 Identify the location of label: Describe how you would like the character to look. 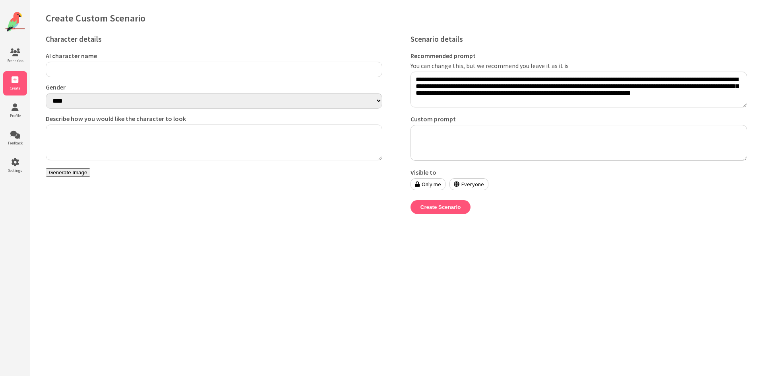
(214, 118).